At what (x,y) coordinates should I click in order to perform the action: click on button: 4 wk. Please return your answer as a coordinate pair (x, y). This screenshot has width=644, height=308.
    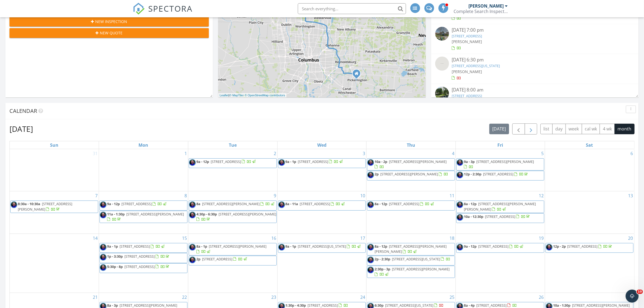
    Looking at the image, I should click on (607, 129).